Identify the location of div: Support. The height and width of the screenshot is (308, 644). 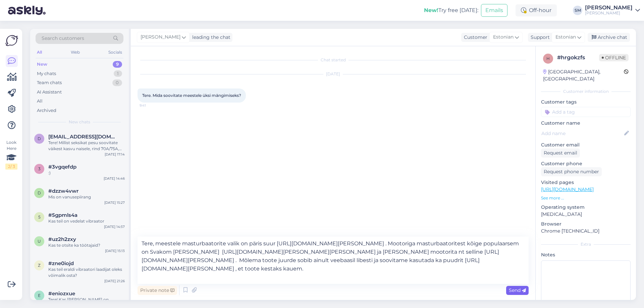
(538, 37).